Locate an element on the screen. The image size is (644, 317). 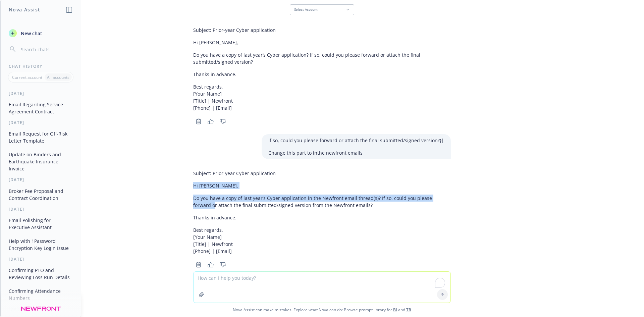
span: Nova Assist can make mistakes. Explore what Nova can do: Browse prompt library for and is located at coordinates (322, 309).